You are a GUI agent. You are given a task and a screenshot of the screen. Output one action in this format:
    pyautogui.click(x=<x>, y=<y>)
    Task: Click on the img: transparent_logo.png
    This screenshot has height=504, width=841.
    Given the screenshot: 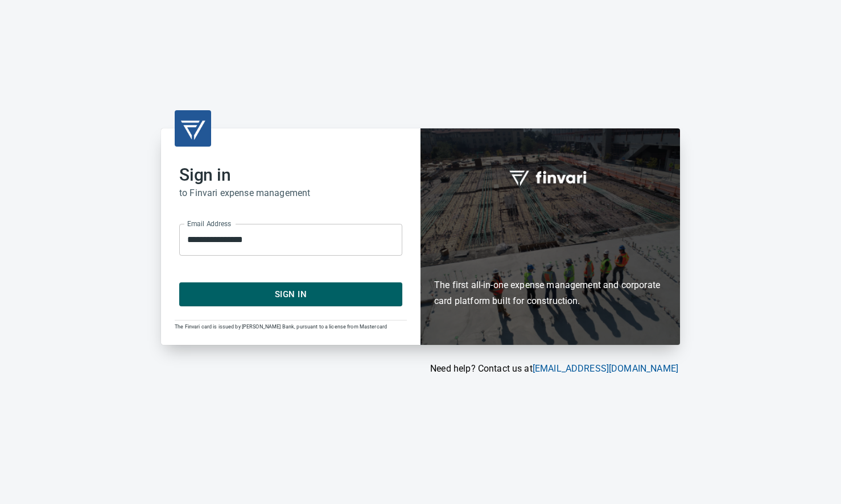 What is the action you would take?
    pyautogui.click(x=193, y=128)
    